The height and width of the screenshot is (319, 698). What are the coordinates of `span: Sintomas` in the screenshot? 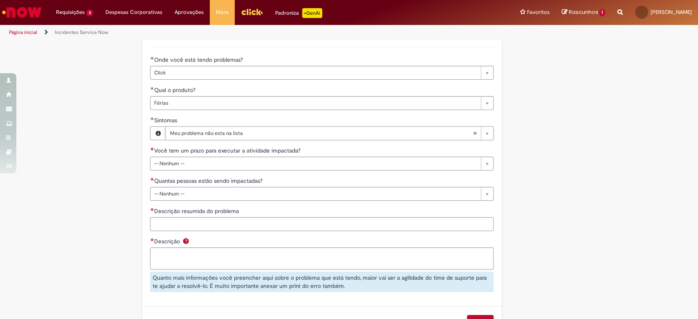 It's located at (166, 120).